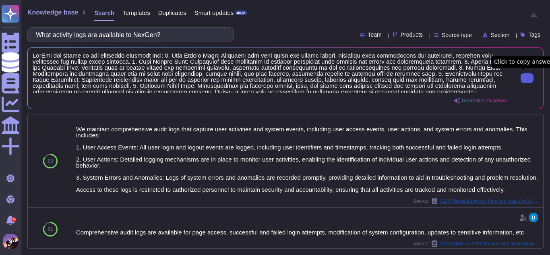 The height and width of the screenshot is (255, 550). I want to click on span: 83, so click(50, 161).